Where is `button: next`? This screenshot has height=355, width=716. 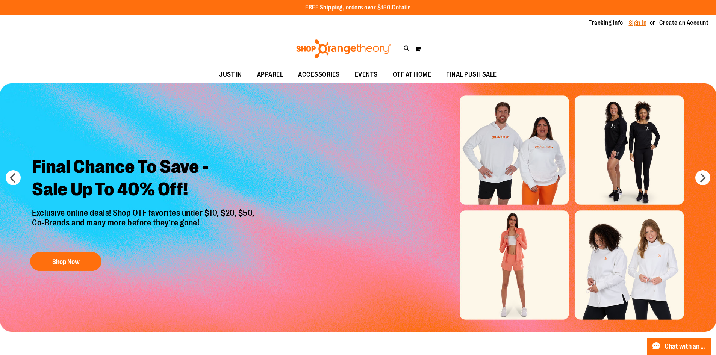
button: next is located at coordinates (703, 178).